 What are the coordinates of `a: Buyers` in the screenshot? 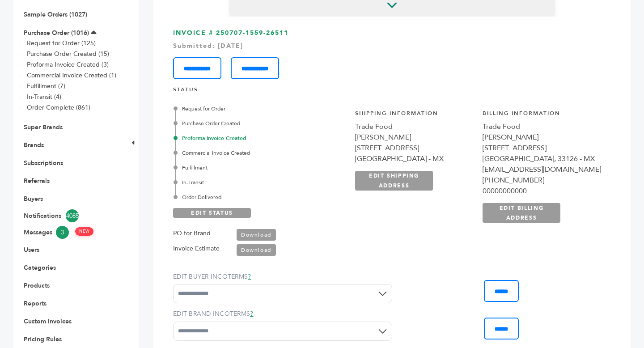 It's located at (33, 199).